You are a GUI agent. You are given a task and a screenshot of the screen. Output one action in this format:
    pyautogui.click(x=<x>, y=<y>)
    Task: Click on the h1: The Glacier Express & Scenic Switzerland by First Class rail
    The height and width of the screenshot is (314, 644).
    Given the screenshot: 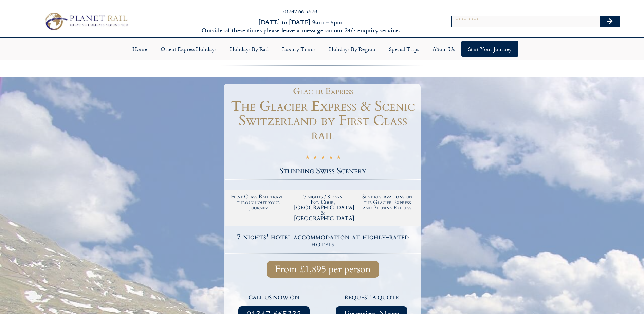 What is the action you would take?
    pyautogui.click(x=323, y=120)
    